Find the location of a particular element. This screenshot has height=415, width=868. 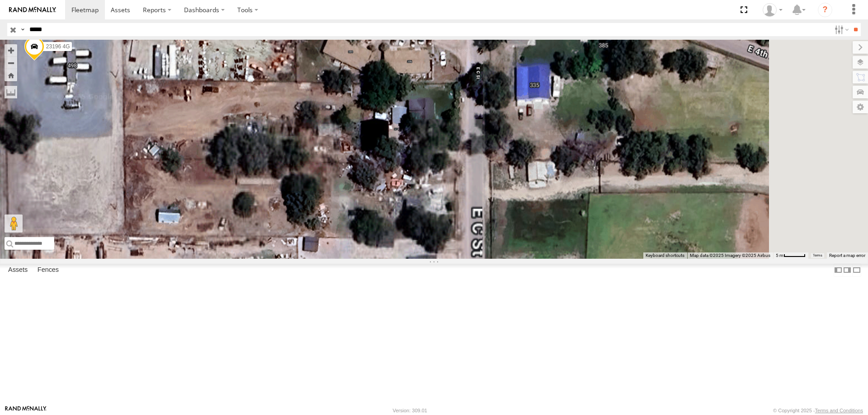

div: Puma Singh is located at coordinates (772, 10).